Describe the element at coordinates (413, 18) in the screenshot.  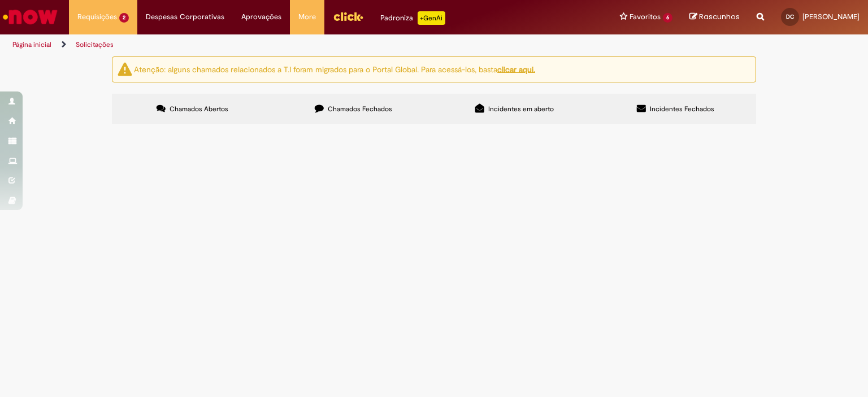
I see `div: Padroniza` at that location.